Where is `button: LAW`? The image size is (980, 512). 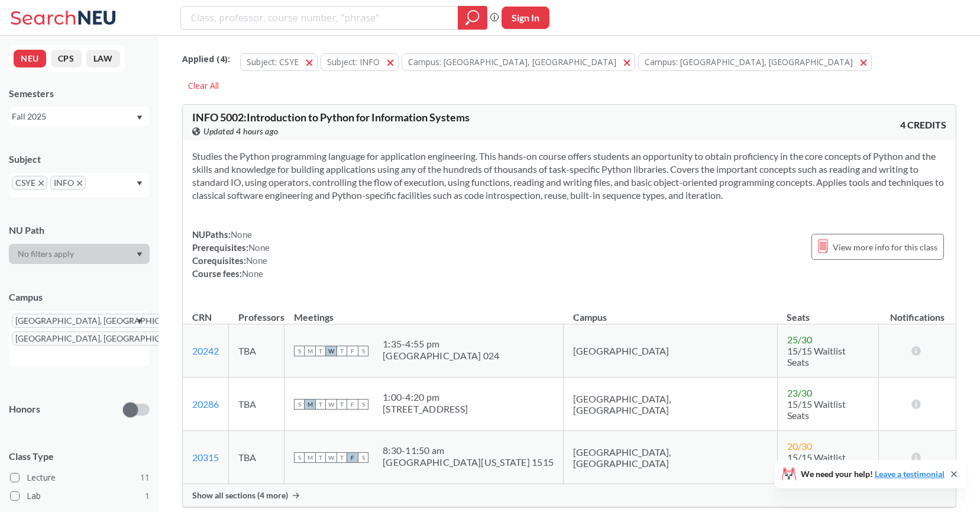 button: LAW is located at coordinates (103, 59).